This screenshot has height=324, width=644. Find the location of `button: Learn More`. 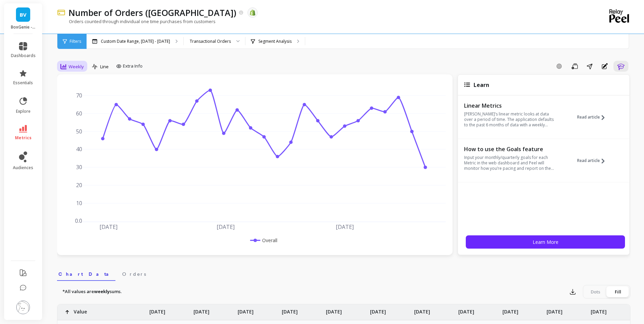

button: Learn More is located at coordinates (545, 242).